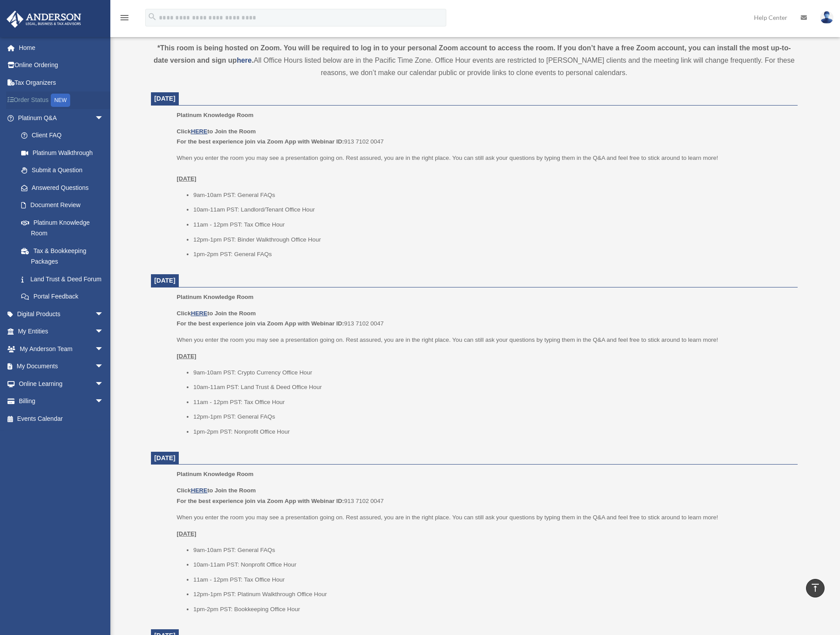 This screenshot has width=840, height=635. What do you see at coordinates (815, 588) in the screenshot?
I see `i: vertical_align_top` at bounding box center [815, 588].